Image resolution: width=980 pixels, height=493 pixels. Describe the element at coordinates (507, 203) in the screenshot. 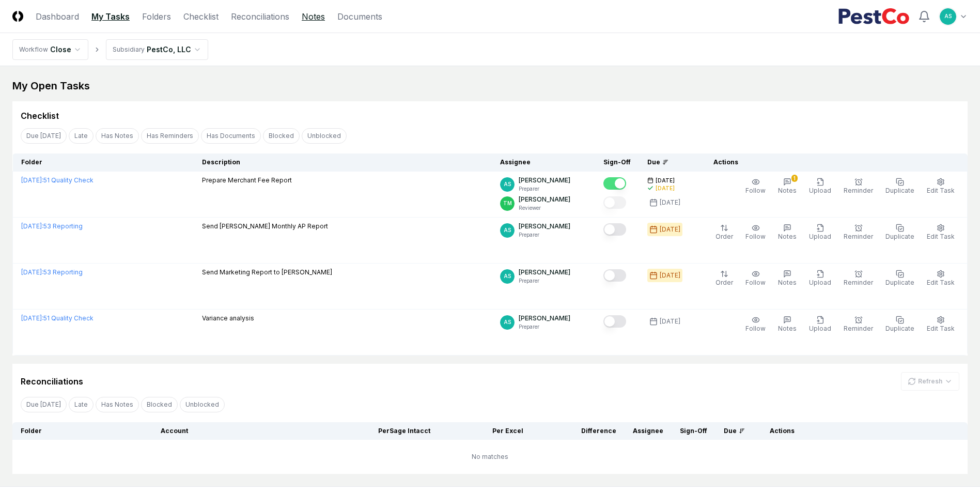

I see `span: TM` at that location.